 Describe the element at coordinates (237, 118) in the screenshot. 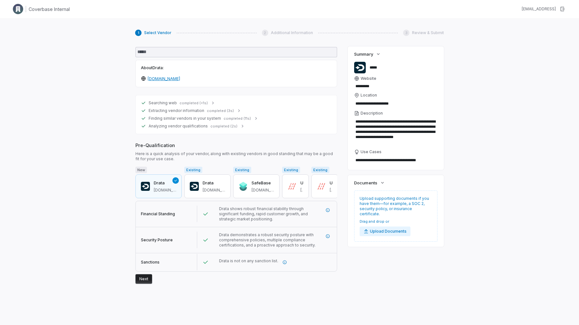

I see `span: completed (11s)` at that location.